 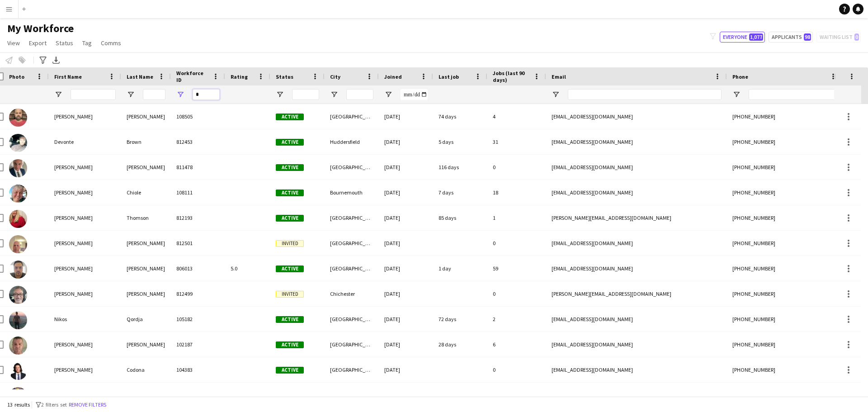 What do you see at coordinates (460, 192) in the screenshot?
I see `div: 7 days` at bounding box center [460, 192].